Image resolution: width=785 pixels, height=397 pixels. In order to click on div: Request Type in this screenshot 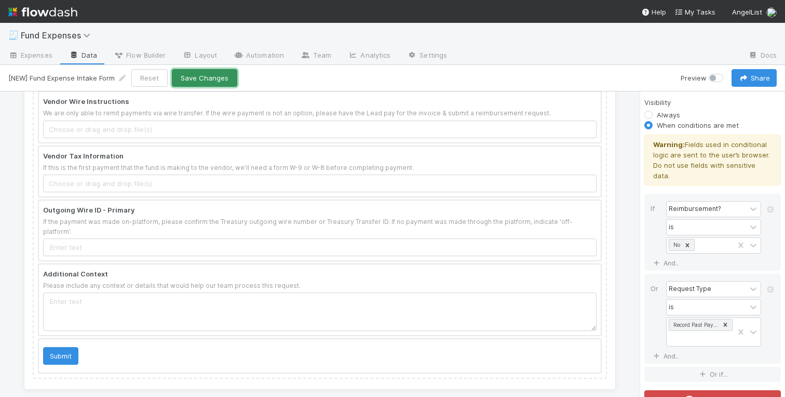, I will do `click(690, 289)`.